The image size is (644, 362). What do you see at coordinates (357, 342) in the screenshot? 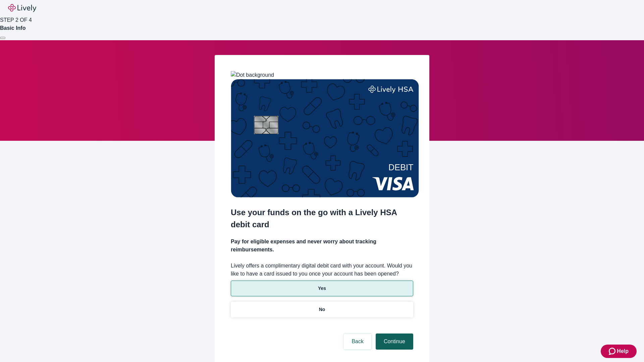
I see `button: Back` at bounding box center [357, 342].